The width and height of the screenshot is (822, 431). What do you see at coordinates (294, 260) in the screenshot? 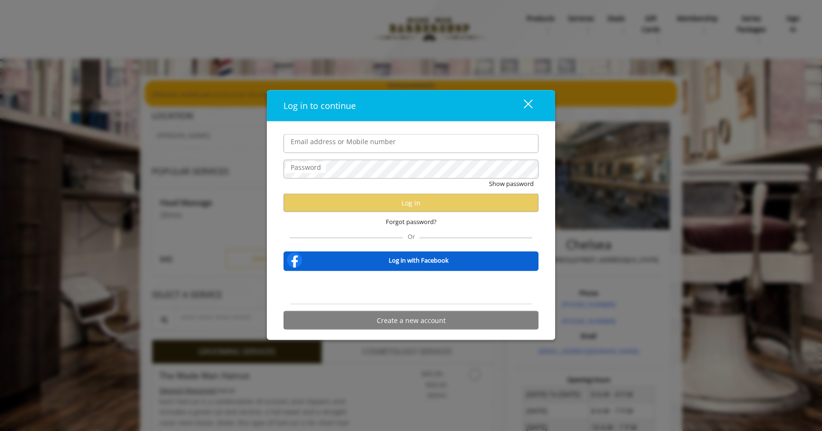
I see `img: facebook-logo` at bounding box center [294, 260].